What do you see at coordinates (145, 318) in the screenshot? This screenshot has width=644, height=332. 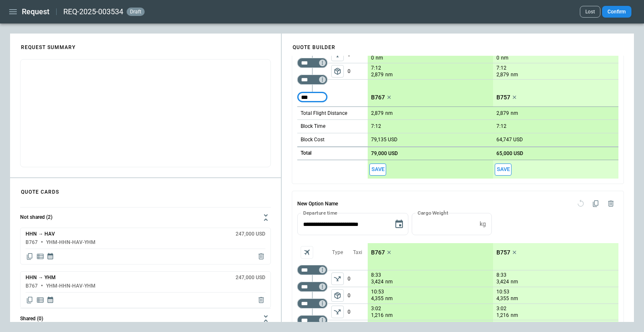 I see `button: Shared (0)` at bounding box center [145, 318].